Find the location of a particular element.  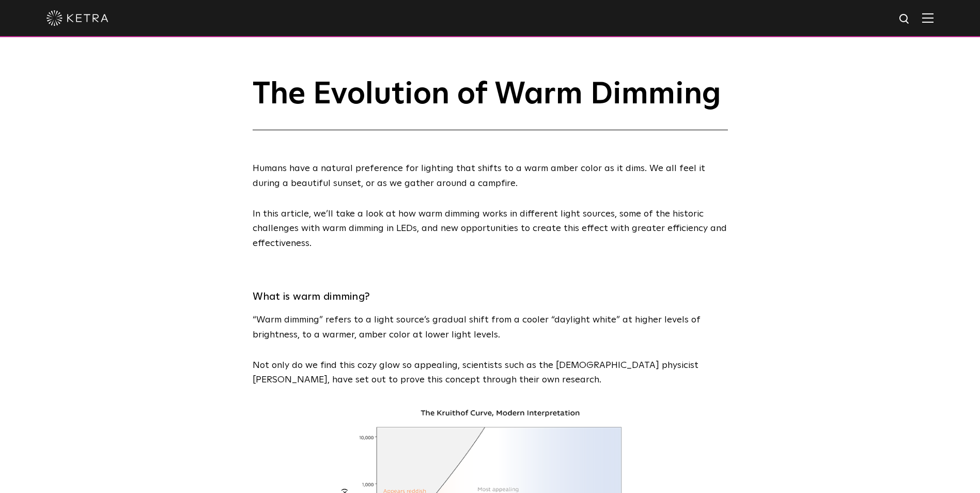

p: “Warm dimming” refers to a light source’s gradual shift from a cooler “daylight white” at higher ... is located at coordinates (490, 327).